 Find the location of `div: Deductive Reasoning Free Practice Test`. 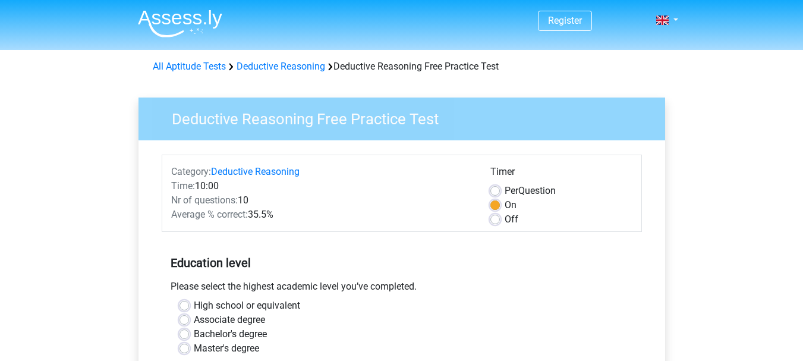

div: Deductive Reasoning Free Practice Test is located at coordinates (402, 67).